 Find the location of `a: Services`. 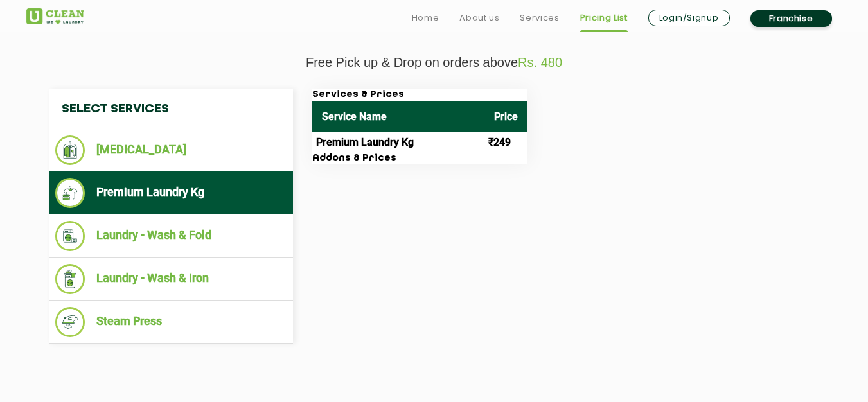

a: Services is located at coordinates (539, 18).